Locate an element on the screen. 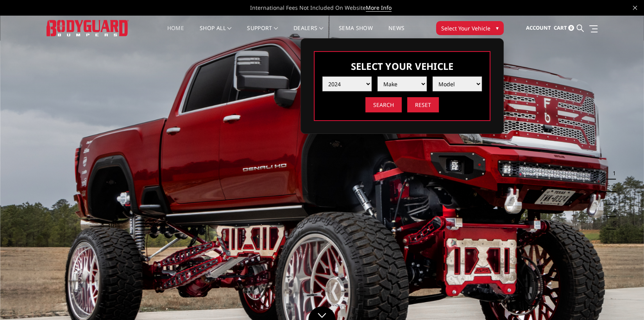 This screenshot has width=644, height=320. a: Home is located at coordinates (175, 33).